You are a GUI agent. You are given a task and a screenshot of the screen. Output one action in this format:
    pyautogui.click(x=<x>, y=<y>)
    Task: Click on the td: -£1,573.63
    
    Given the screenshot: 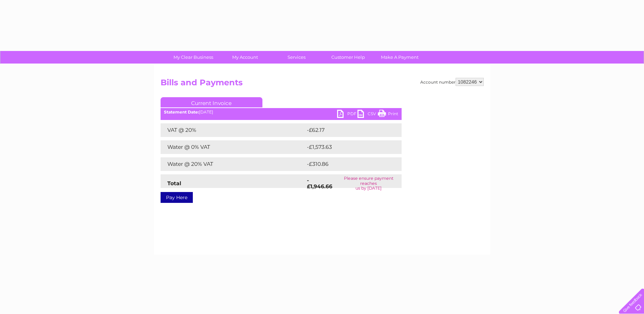 What is the action you would take?
    pyautogui.click(x=348, y=147)
    